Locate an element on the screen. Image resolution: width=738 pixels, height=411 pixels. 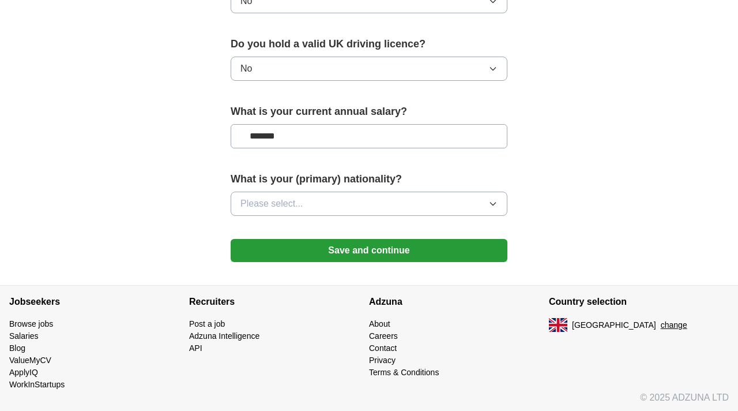
a: ApplyIQ is located at coordinates (24, 372).